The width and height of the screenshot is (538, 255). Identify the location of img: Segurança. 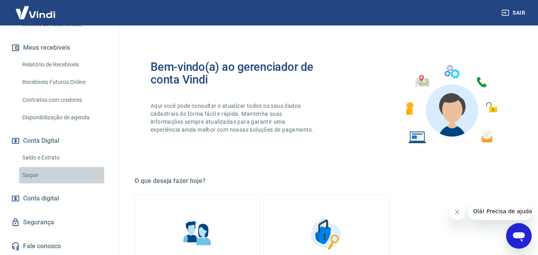
(327, 234).